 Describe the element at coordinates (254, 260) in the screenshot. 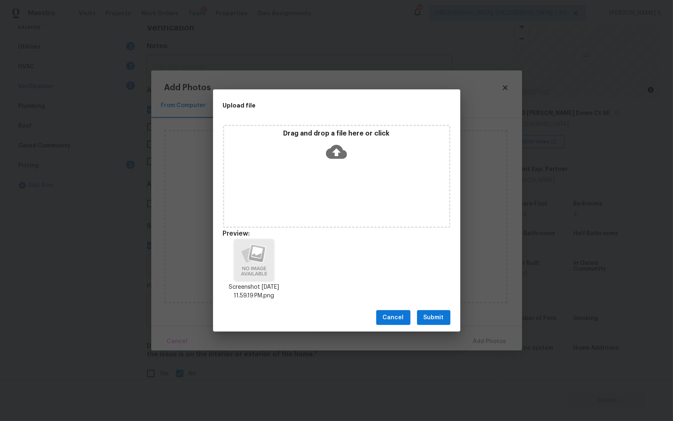

I see `img: h91OBf61q4PEwAAAABJRU5ErkJggg==` at that location.